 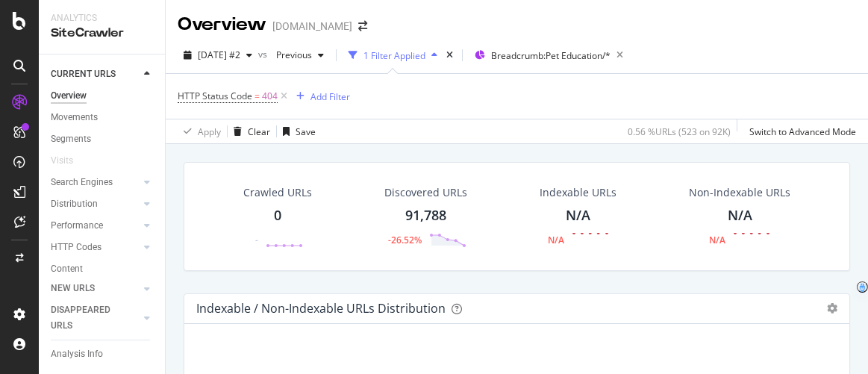 What do you see at coordinates (248, 132) in the screenshot?
I see `button: Clear` at bounding box center [248, 132].